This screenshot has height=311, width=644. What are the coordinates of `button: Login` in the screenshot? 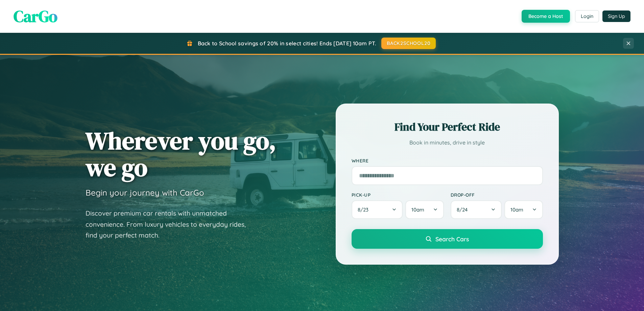 It's located at (587, 16).